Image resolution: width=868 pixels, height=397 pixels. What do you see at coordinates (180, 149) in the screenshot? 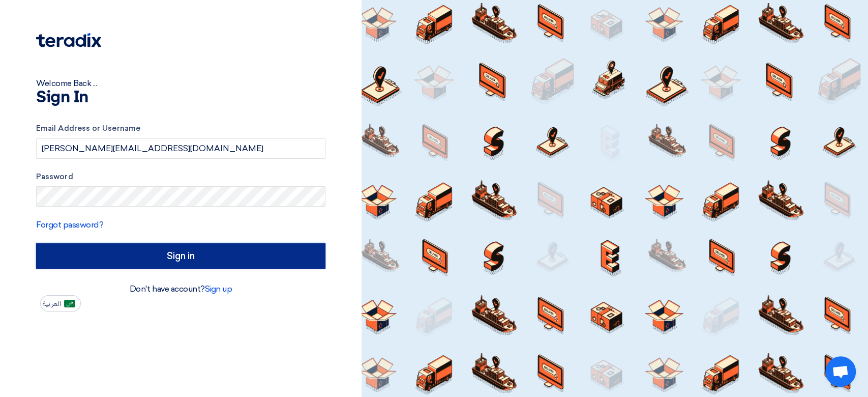
I see `input: Enter your business email or username` at bounding box center [180, 149].